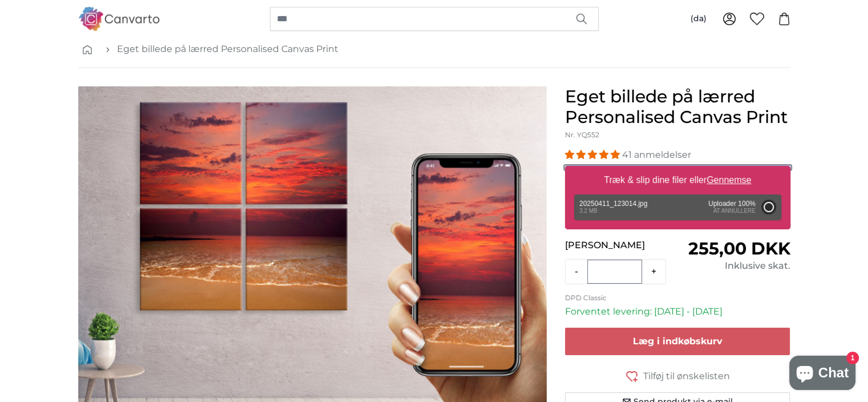 The width and height of the screenshot is (868, 402). I want to click on span: 255,00 DKK, so click(739, 248).